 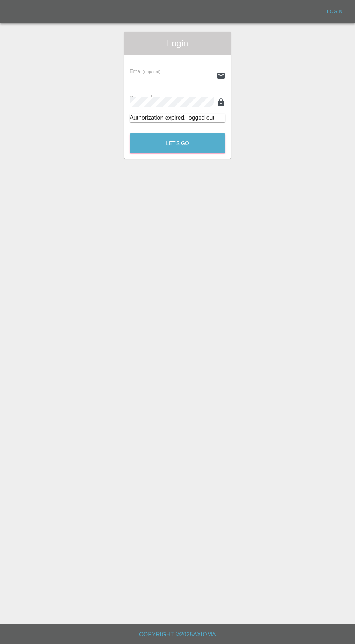 What do you see at coordinates (145, 71) in the screenshot?
I see `span: Email` at bounding box center [145, 71].